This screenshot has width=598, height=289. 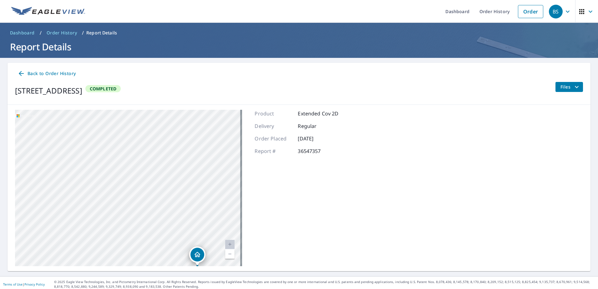 I want to click on div: BS, so click(x=556, y=12).